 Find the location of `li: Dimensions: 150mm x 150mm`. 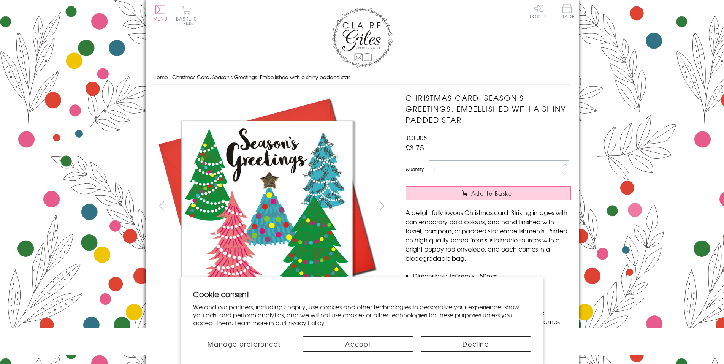

li: Dimensions: 150mm x 150mm is located at coordinates (492, 276).